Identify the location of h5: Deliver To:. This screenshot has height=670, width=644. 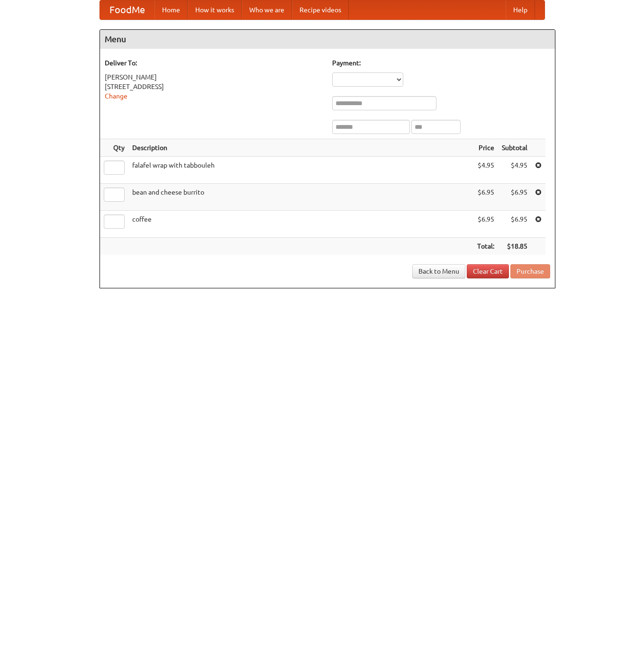
(214, 63).